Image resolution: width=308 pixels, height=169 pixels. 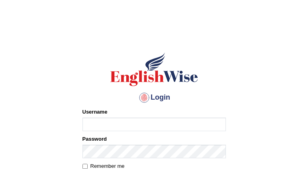 What do you see at coordinates (154, 69) in the screenshot?
I see `img: Logo of English Wise sign in for intelligent practice with AI` at bounding box center [154, 69].